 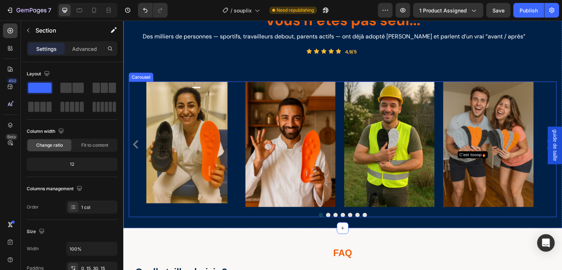 What do you see at coordinates (29, 10) in the screenshot?
I see `button: 7` at bounding box center [29, 10].